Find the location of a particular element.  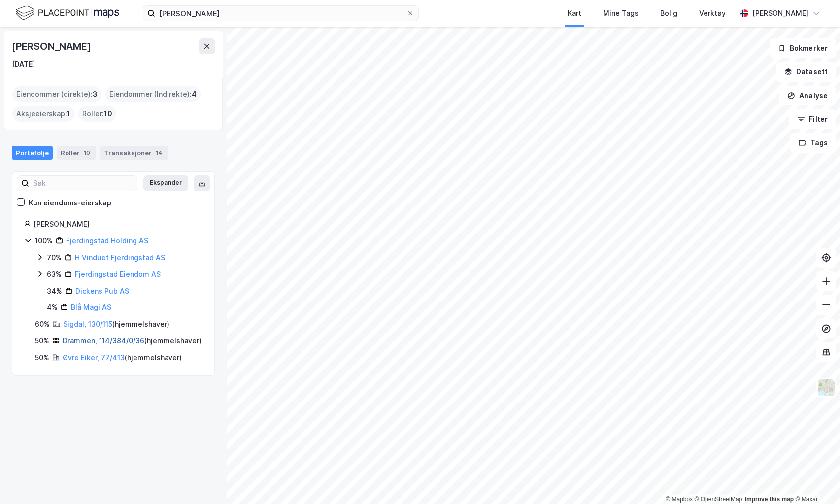

button: Analyse is located at coordinates (808, 96).